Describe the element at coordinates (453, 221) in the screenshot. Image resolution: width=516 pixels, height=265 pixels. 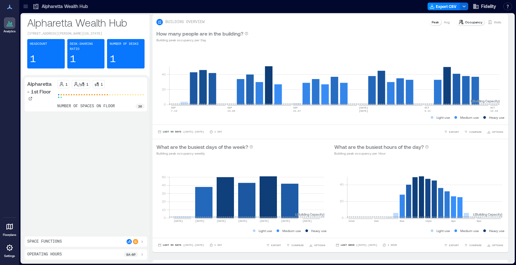
I see `text: 4pm` at that location.